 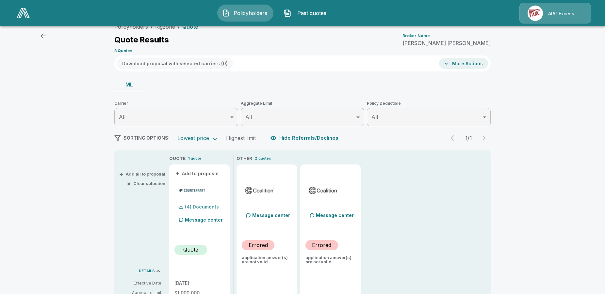 What do you see at coordinates (259, 191) in the screenshot?
I see `img: coalitionmladmitted` at bounding box center [259, 191].